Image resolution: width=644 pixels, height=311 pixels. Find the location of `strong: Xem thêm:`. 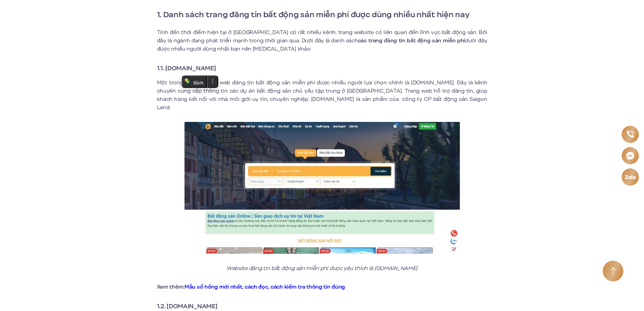

strong: Xem thêm: is located at coordinates (251, 287).